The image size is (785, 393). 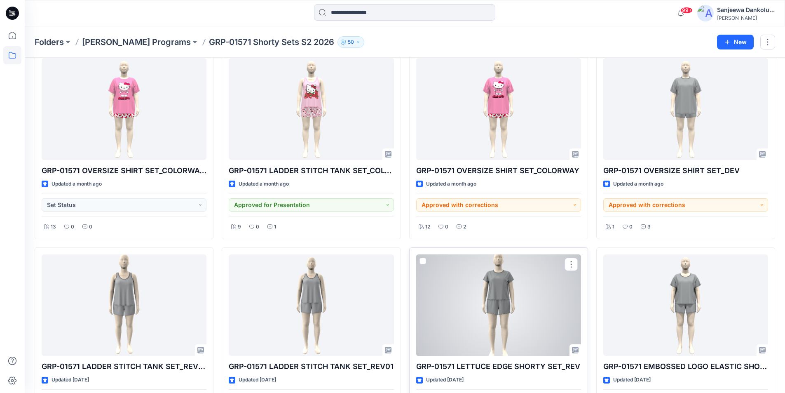 I want to click on img: avatar, so click(x=705, y=13).